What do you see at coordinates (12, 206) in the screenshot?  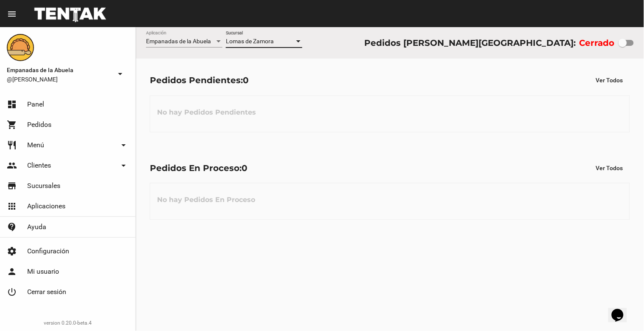 I see `mat-icon: apps` at bounding box center [12, 206].